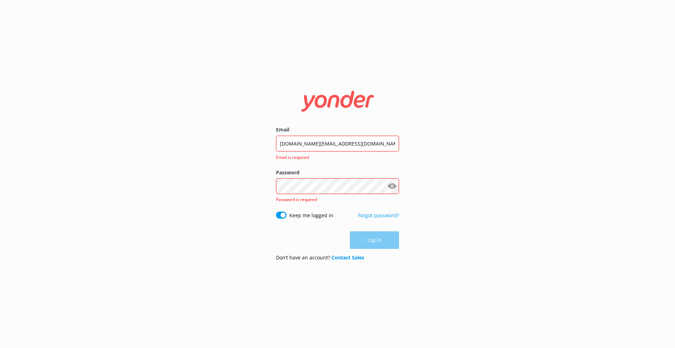 The height and width of the screenshot is (348, 675). I want to click on span: Email is required, so click(335, 157).